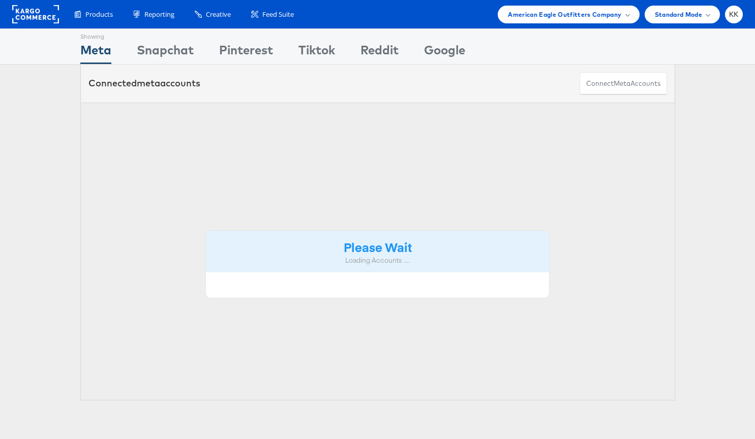  Describe the element at coordinates (317, 52) in the screenshot. I see `div: Tiktok` at that location.